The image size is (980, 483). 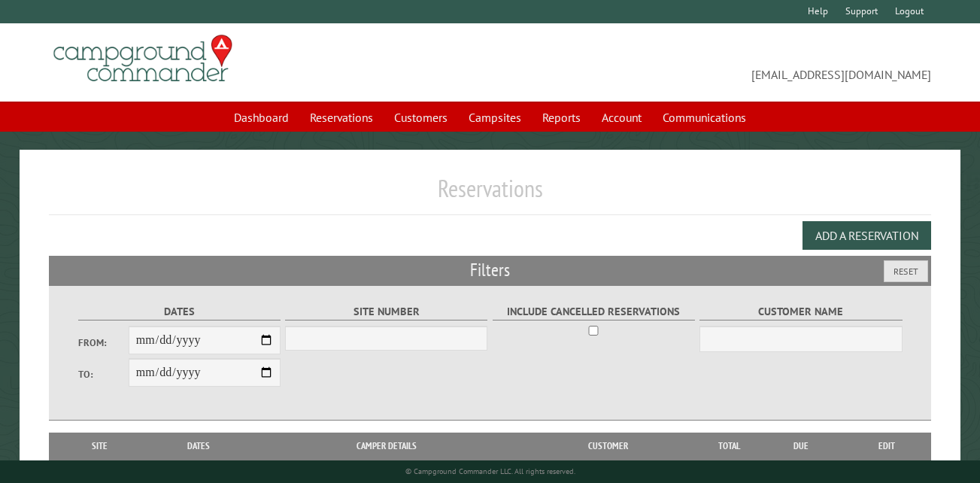 I want to click on a: Communications, so click(x=704, y=117).